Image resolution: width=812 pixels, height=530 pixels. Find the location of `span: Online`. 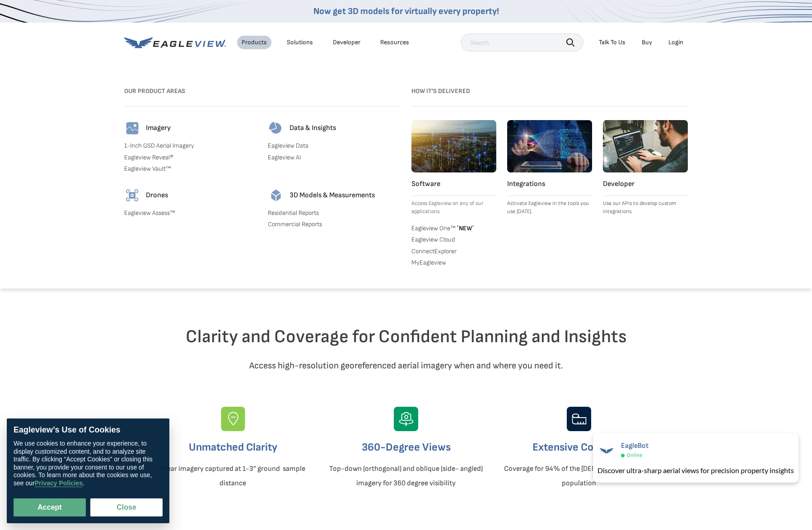

span: Online is located at coordinates (635, 455).